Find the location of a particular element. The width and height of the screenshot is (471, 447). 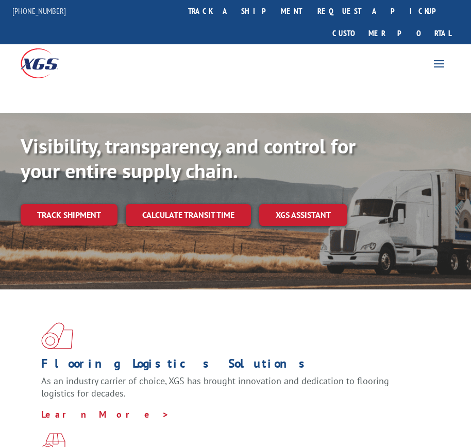

img: xgs-icon-total-supply-chain-intelligence-red is located at coordinates (57, 336).